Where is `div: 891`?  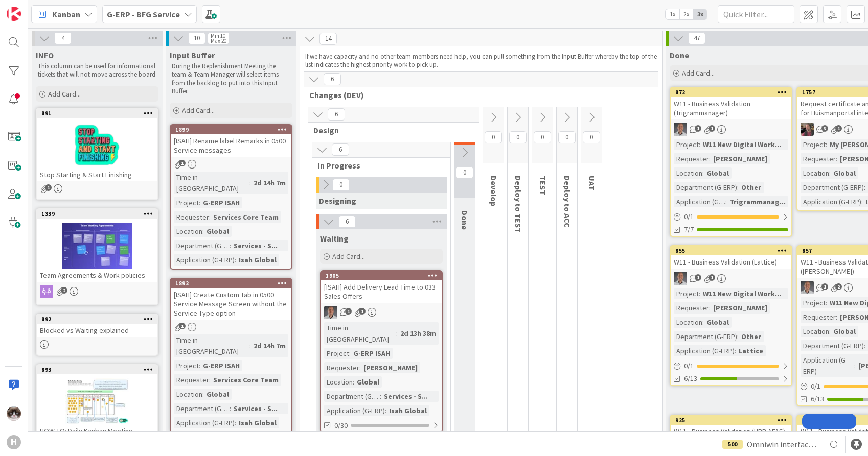
div: 891 is located at coordinates (97, 113).